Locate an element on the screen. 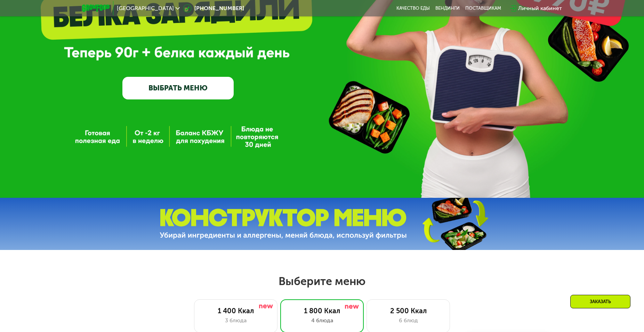 The image size is (644, 332). a: ВЫБРАТЬ МЕНЮ is located at coordinates (178, 88).